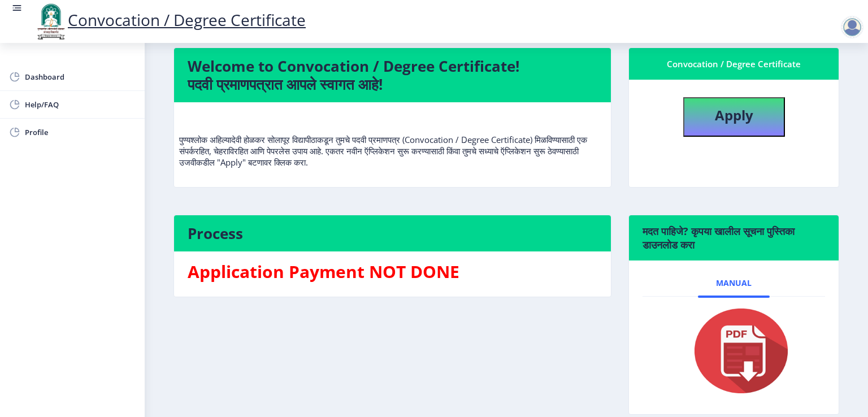 The image size is (868, 417). What do you see at coordinates (734, 351) in the screenshot?
I see `img: pdf.png` at bounding box center [734, 351].